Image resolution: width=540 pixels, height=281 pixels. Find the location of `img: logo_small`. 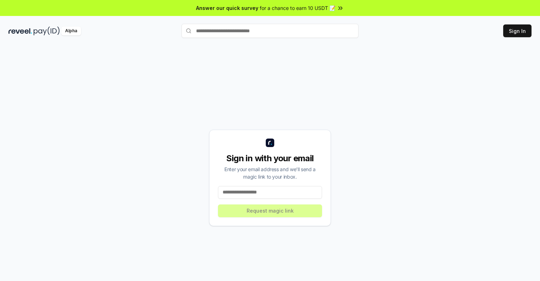

img: logo_small is located at coordinates (270, 143).